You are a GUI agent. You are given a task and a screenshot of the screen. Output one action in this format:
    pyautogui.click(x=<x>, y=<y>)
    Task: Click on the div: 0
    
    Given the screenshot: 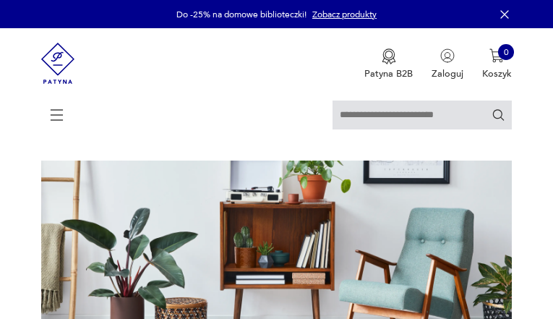 What is the action you would take?
    pyautogui.click(x=506, y=52)
    